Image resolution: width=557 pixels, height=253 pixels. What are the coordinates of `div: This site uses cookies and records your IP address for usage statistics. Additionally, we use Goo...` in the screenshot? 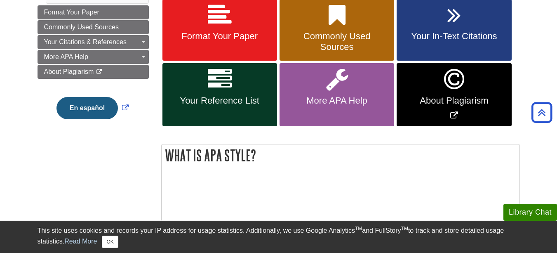 It's located at (279, 237).